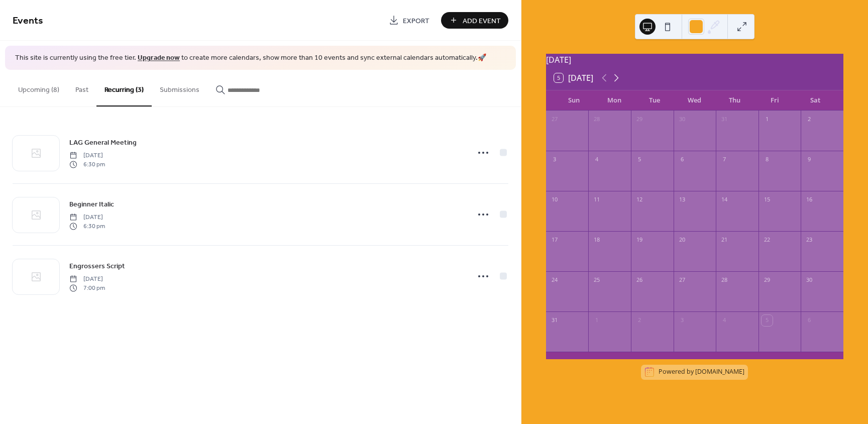 This screenshot has width=868, height=424. What do you see at coordinates (701, 372) in the screenshot?
I see `div: Powered by` at bounding box center [701, 372].